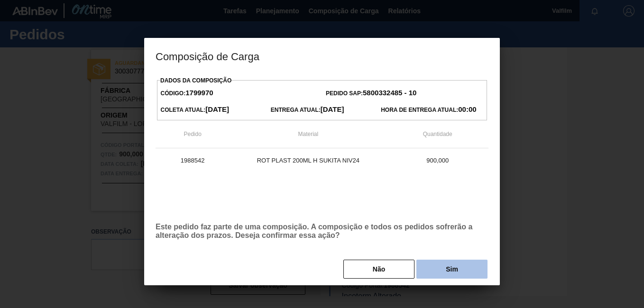 Image resolution: width=644 pixels, height=308 pixels. I want to click on td: 1988542, so click(193, 160).